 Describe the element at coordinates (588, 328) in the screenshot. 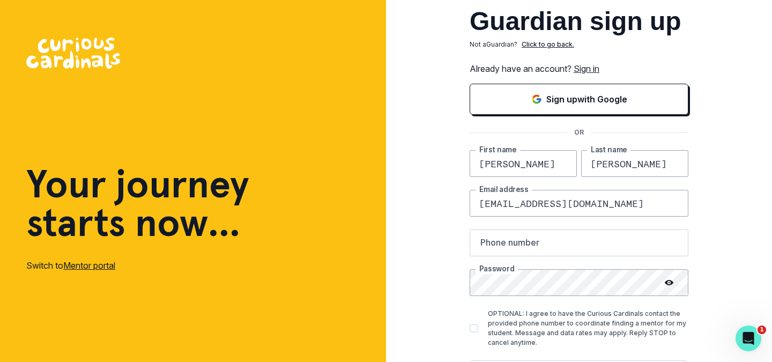

I see `p: OPTIONAL: I agree to have the Curious Cardinals contact the provided phone number to coordinate f...` at that location.